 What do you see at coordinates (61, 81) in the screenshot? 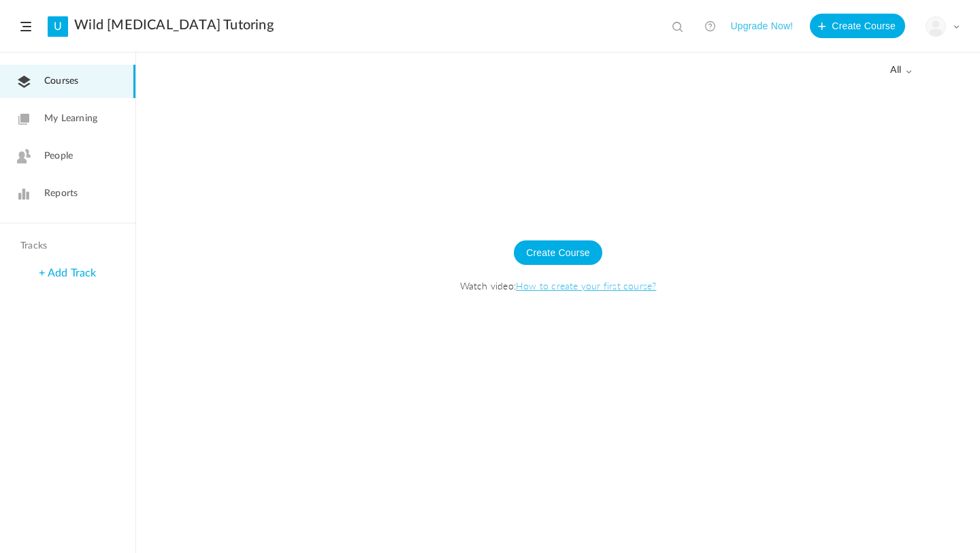
I see `span: Courses` at bounding box center [61, 81].